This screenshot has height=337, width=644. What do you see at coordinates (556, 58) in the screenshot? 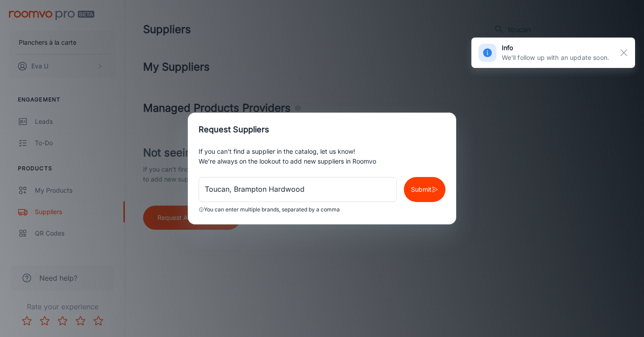
I see `p: We'll follow up with an update soon.` at bounding box center [556, 58].